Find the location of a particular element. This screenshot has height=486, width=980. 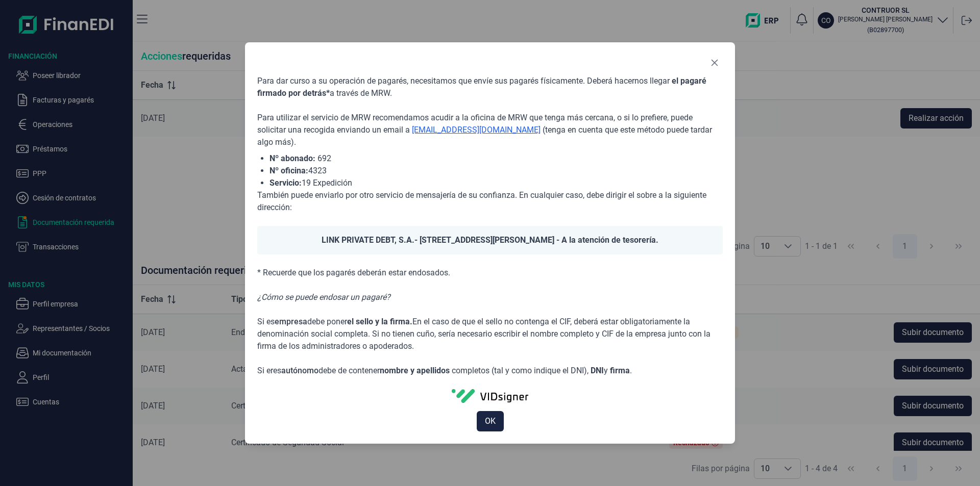

button: Close is located at coordinates (714, 63).